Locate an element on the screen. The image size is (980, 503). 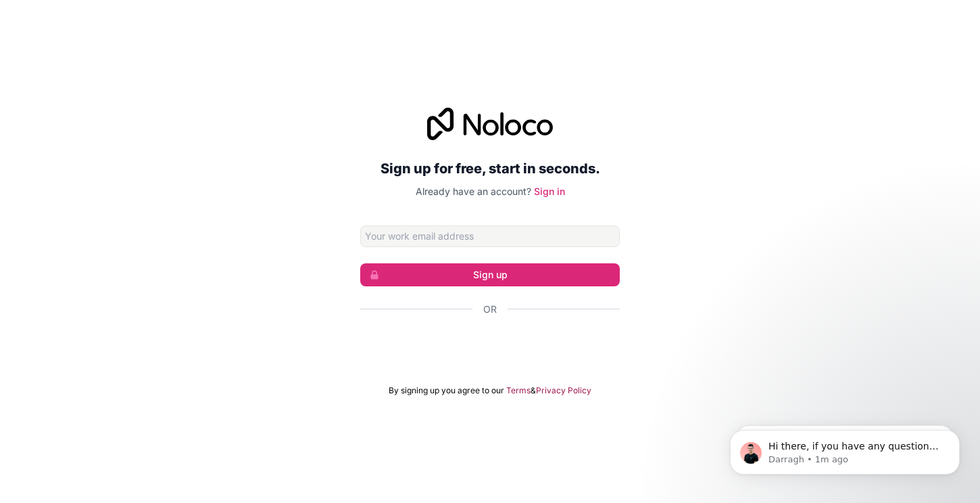
div: message notification from Darragh, 1m ago. Hi there, if you have any questions about our pricing,... is located at coordinates (135, 50).